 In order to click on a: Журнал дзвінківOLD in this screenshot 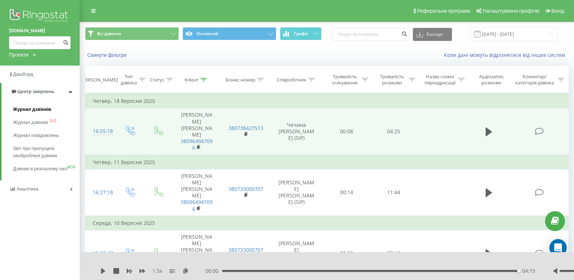, I will do `click(46, 122)`.